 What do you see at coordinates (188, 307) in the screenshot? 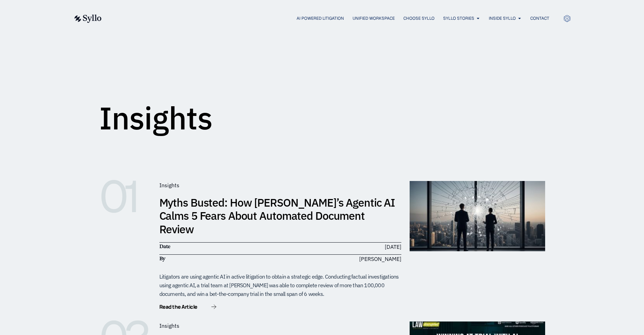
I see `a: Read the Article` at bounding box center [188, 307].